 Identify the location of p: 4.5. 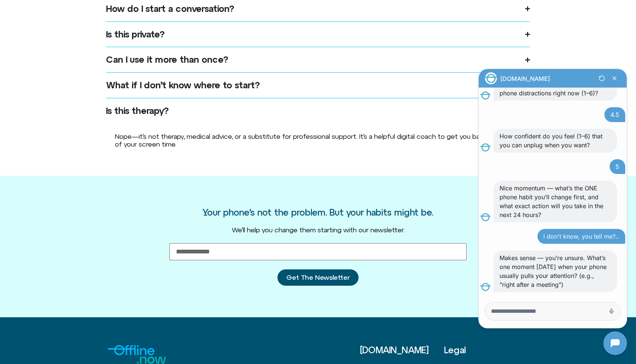
(136, 46).